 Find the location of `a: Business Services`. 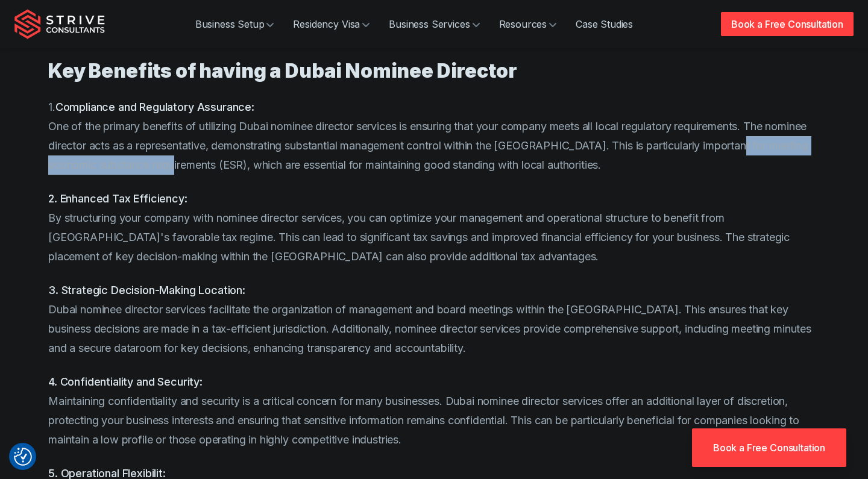

a: Business Services is located at coordinates (434, 24).